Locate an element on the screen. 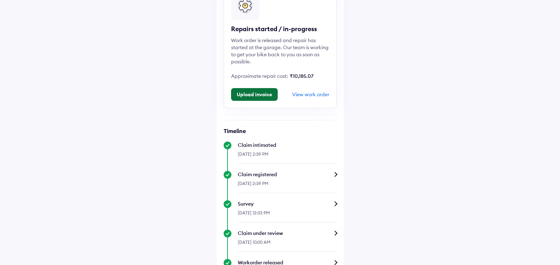 The width and height of the screenshot is (560, 265). div: Repairs started / in-progress is located at coordinates (280, 29).